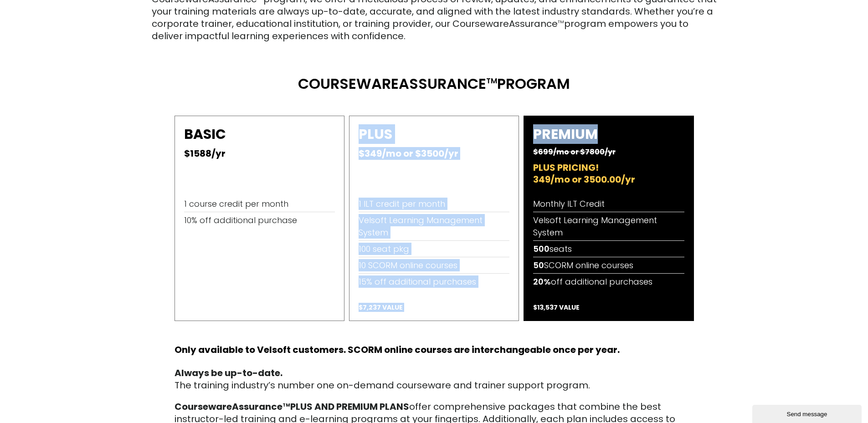  Describe the element at coordinates (608, 174) in the screenshot. I see `h2: PLUS PRICING! 349/mo or 3500.00/yr` at that location.